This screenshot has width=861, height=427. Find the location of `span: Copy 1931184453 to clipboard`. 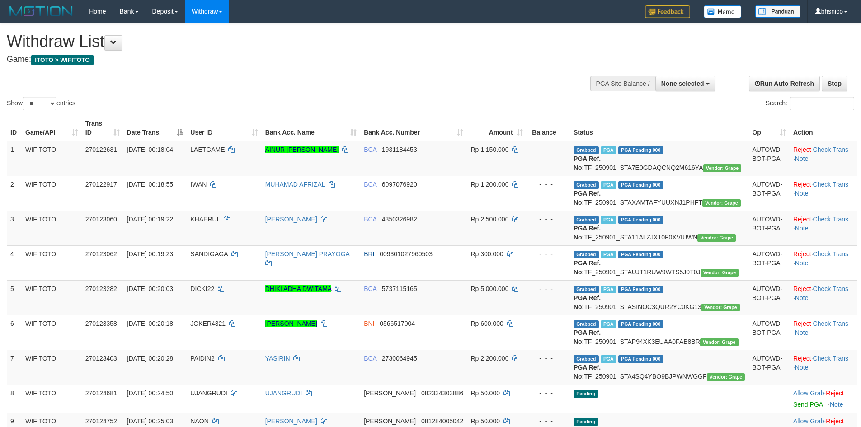

span: Copy 1931184453 to clipboard is located at coordinates (400, 150).